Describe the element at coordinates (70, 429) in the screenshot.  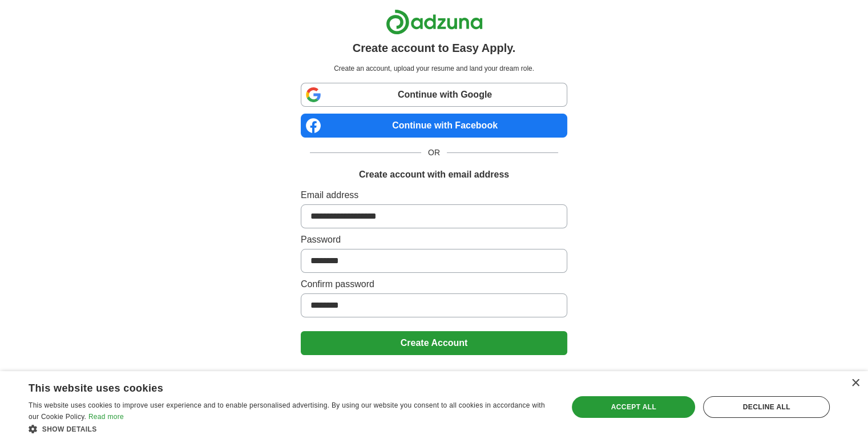
I see `span: Show details` at that location.